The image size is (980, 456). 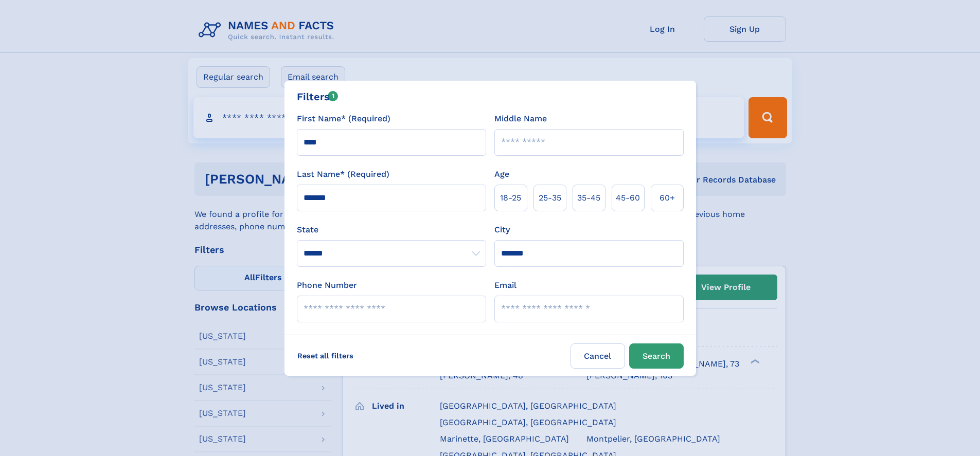 What do you see at coordinates (391, 230) in the screenshot?
I see `label: State` at bounding box center [391, 230].